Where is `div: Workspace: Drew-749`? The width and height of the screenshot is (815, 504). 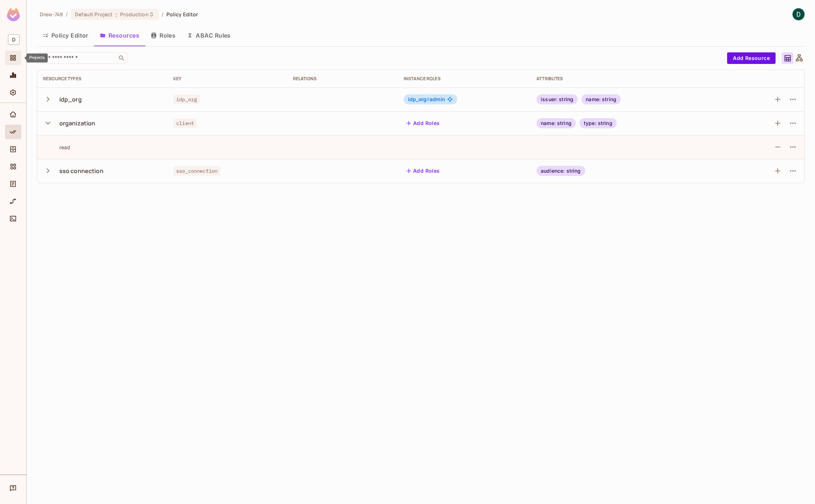 div: Workspace: Drew-749 is located at coordinates (13, 39).